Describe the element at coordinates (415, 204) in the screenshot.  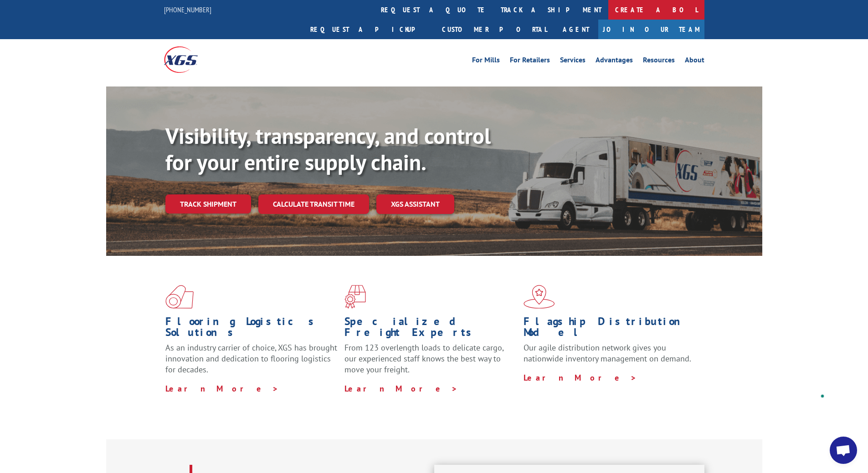
I see `a: XGS ASSISTANT` at that location.